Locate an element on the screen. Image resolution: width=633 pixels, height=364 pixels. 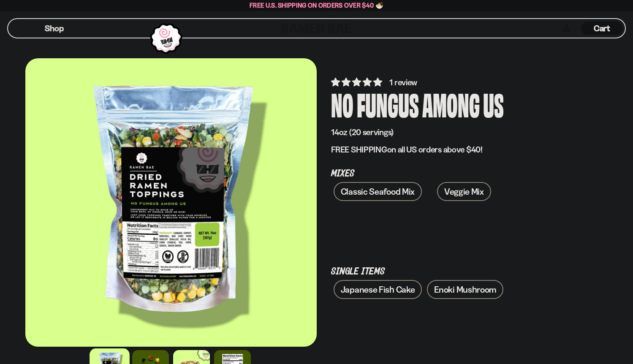
div: No is located at coordinates (342, 104).